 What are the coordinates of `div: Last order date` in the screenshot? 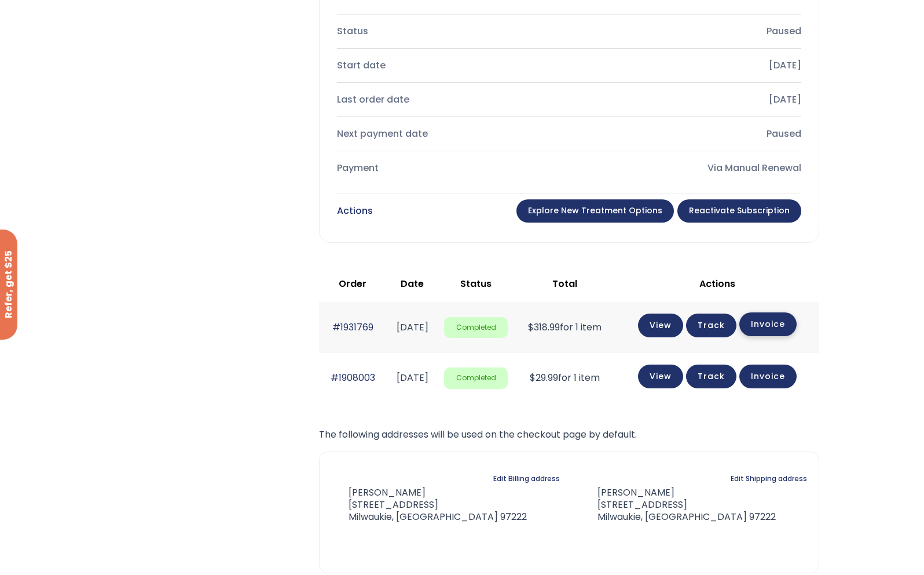 It's located at (448, 100).